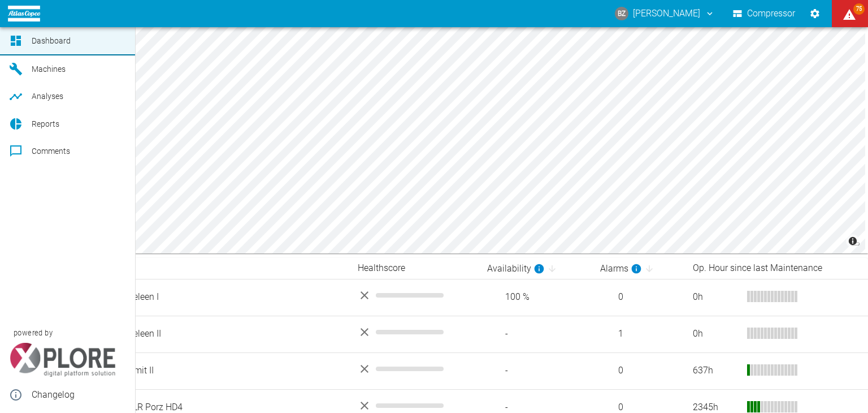 The width and height of the screenshot is (868, 413). I want to click on img: logo, so click(24, 13).